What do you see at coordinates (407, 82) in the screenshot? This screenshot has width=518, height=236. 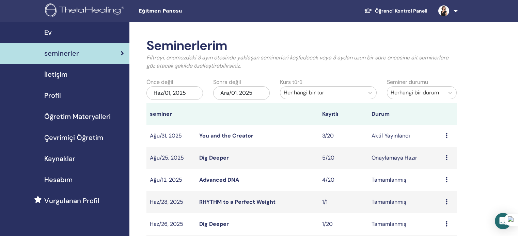 I see `label: Seminer durumu` at bounding box center [407, 82].